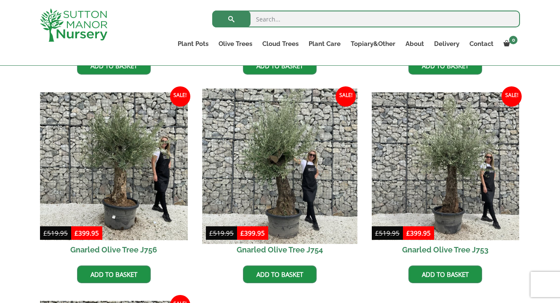  I want to click on h2: Gnarled Olive Tree J753, so click(446, 249).